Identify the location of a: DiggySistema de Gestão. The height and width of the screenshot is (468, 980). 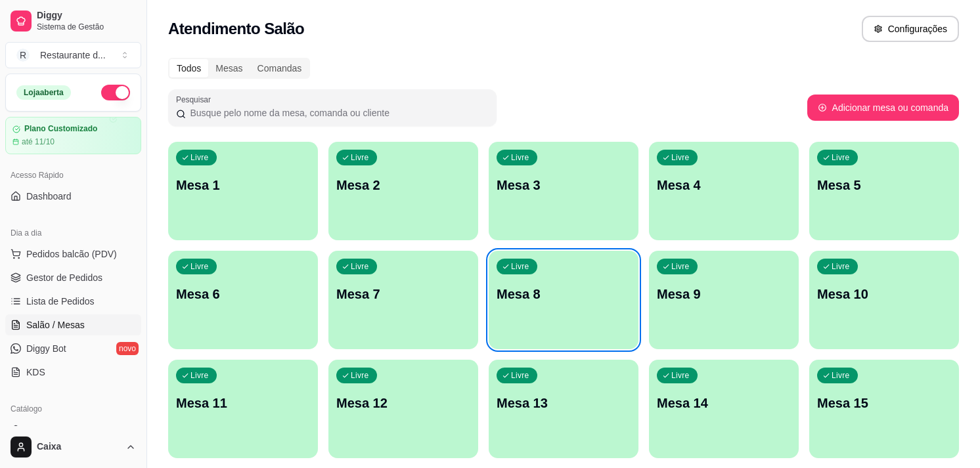
(73, 21).